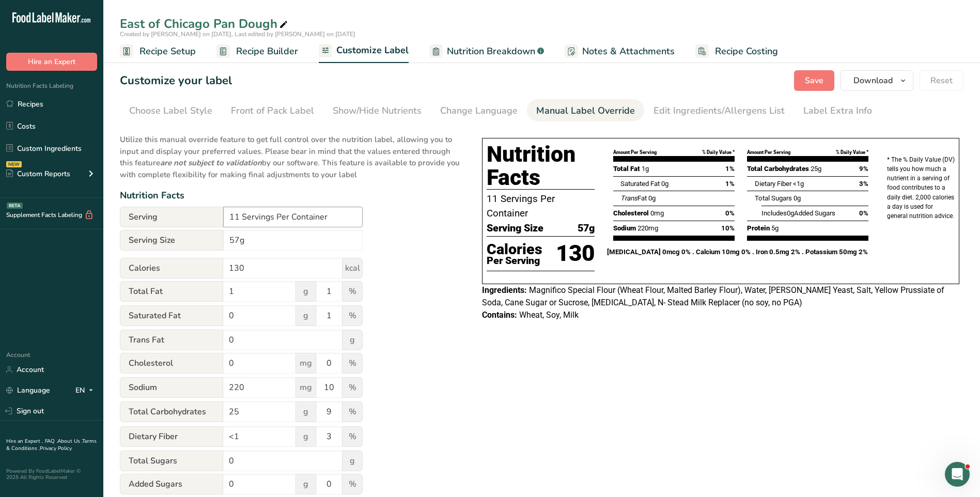 This screenshot has width=980, height=497. Describe the element at coordinates (814, 80) in the screenshot. I see `button: Save` at that location.